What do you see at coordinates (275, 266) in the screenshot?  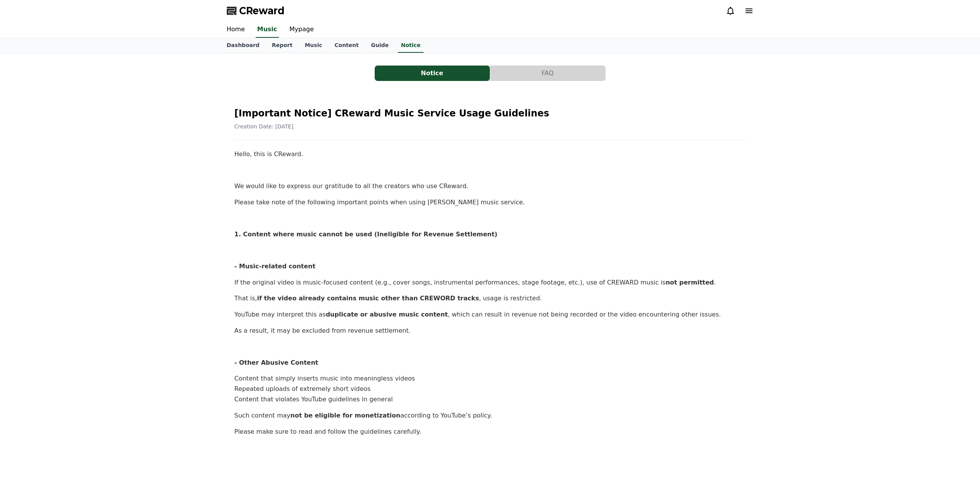 I see `strong: - Music-related content` at bounding box center [275, 266].